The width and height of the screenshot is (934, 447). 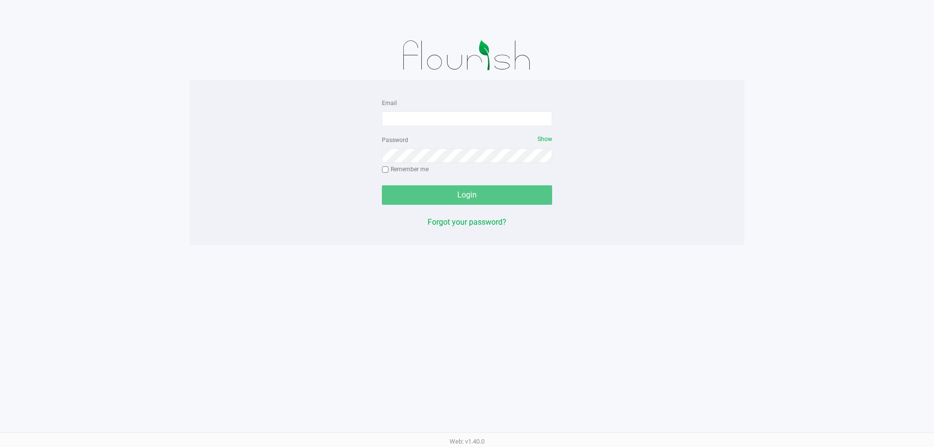 What do you see at coordinates (389, 103) in the screenshot?
I see `label: Email` at bounding box center [389, 103].